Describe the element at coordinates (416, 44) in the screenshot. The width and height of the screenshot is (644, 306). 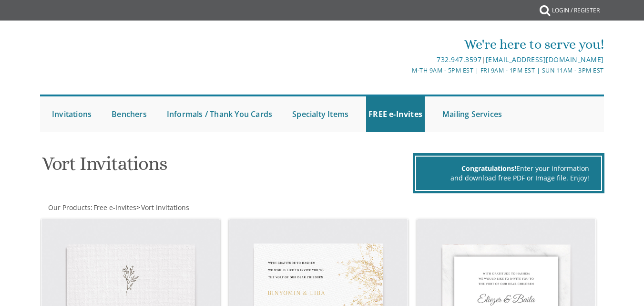
I see `div: We're here to serve you!` at that location.